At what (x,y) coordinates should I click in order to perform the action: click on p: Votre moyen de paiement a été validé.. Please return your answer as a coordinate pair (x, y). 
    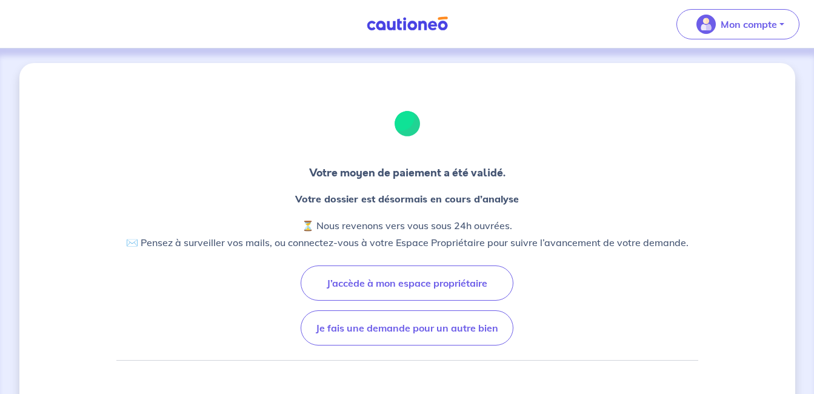
    Looking at the image, I should click on (407, 173).